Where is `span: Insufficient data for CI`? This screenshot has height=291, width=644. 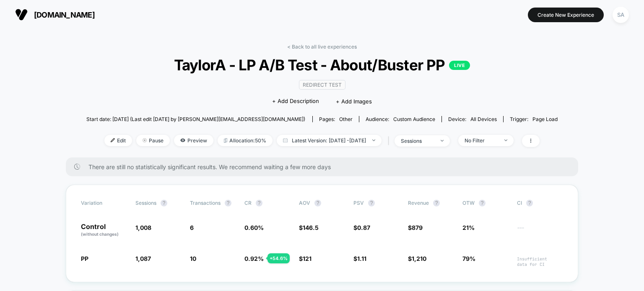 span: Insufficient data for CI is located at coordinates (540, 262).